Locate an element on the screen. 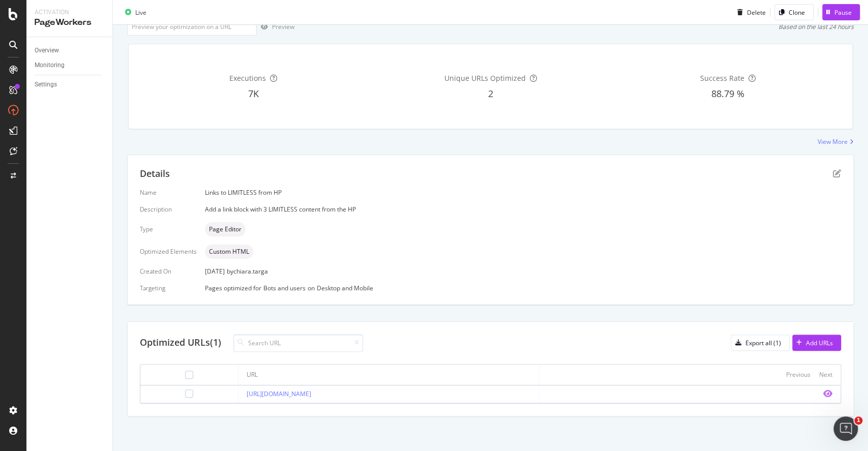 The width and height of the screenshot is (868, 451). div: Previous is located at coordinates (799, 374).